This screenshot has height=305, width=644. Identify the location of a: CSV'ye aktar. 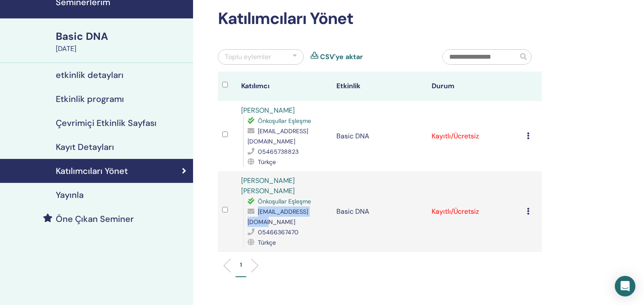
(342, 57).